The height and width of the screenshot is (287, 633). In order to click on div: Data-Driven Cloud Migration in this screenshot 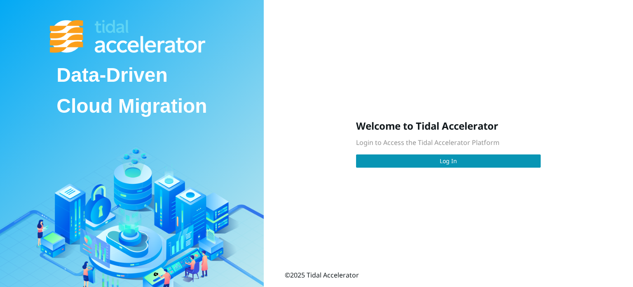, I will do `click(132, 90)`.